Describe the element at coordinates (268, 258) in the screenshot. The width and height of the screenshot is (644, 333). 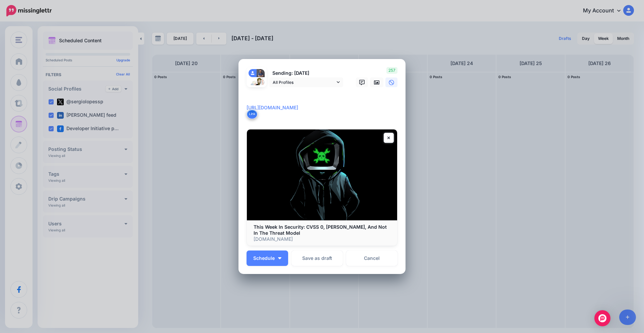
I see `button: Schedule` at that location.